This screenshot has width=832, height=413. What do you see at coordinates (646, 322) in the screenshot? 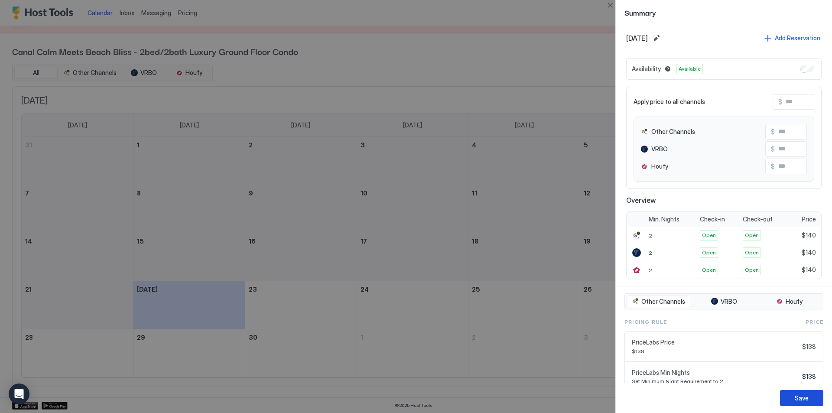
I see `span: Pricing Rule` at bounding box center [646, 322].